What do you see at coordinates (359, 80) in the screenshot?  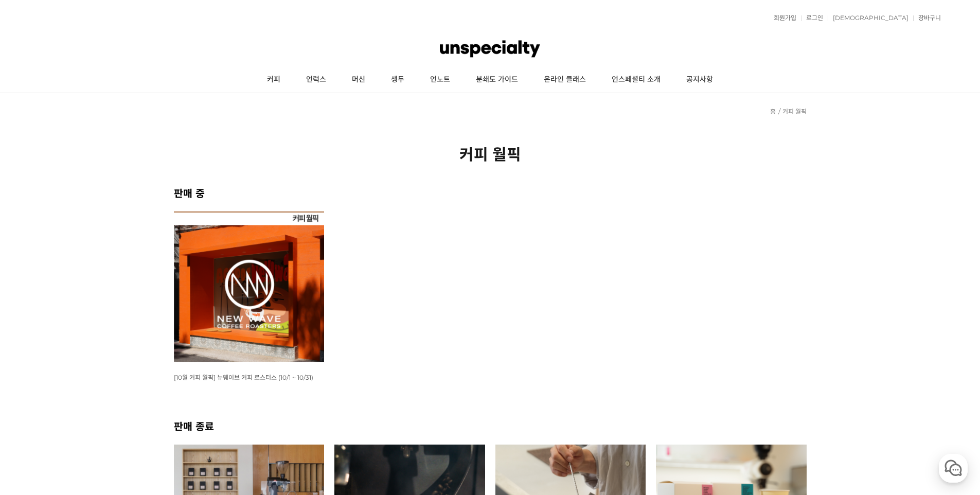 I see `a: 머신` at bounding box center [359, 80].